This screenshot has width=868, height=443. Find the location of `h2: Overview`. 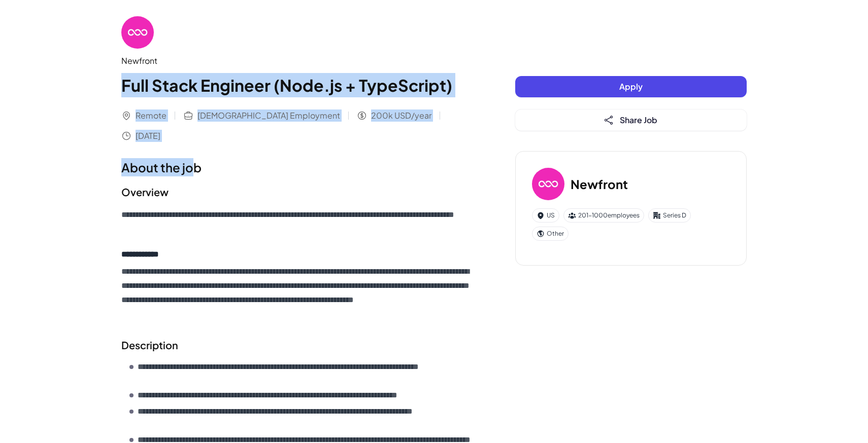

h2: Overview is located at coordinates (298, 192).